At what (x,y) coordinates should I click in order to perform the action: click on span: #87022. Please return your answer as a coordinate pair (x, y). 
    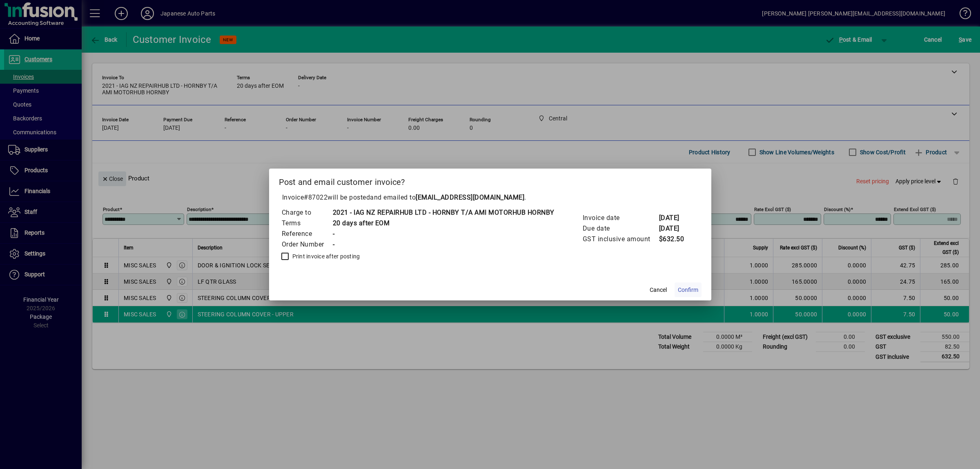
    Looking at the image, I should click on (316, 197).